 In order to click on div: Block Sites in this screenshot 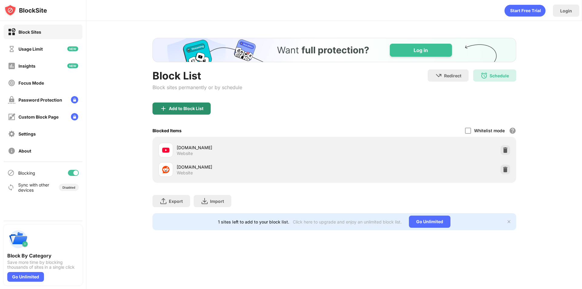, I will do `click(30, 32)`.